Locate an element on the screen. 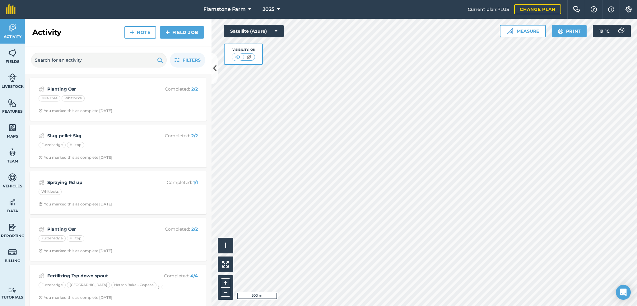 Image resolution: width=637 pixels, height=306 pixels. span: i is located at coordinates (225, 245).